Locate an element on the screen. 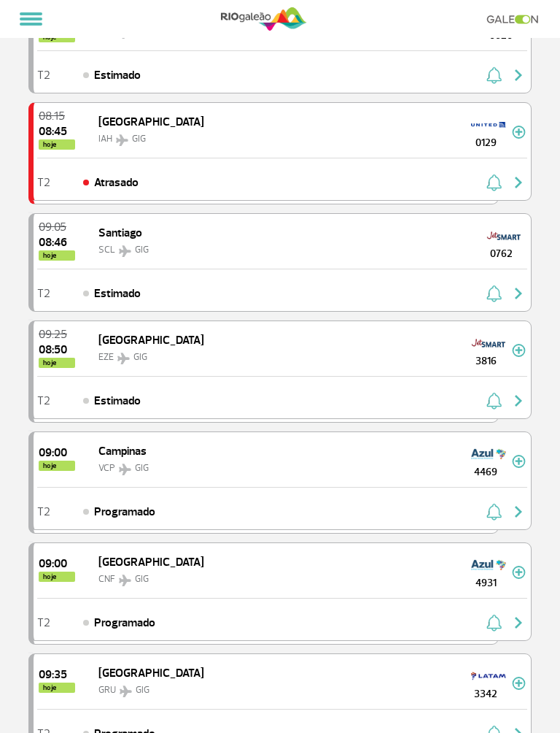 This screenshot has height=733, width=560. span: 2025-10-01 08:50:00 is located at coordinates (57, 349).